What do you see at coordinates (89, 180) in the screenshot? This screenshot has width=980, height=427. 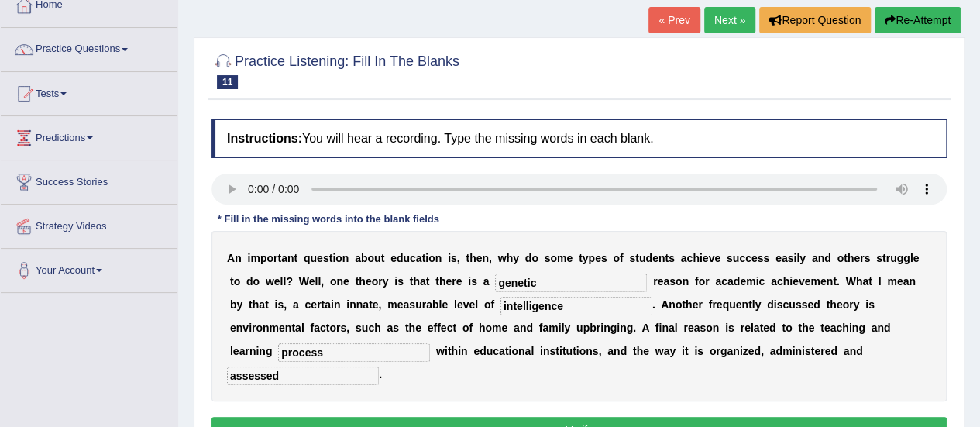 I see `a: Success Stories` at bounding box center [89, 180].